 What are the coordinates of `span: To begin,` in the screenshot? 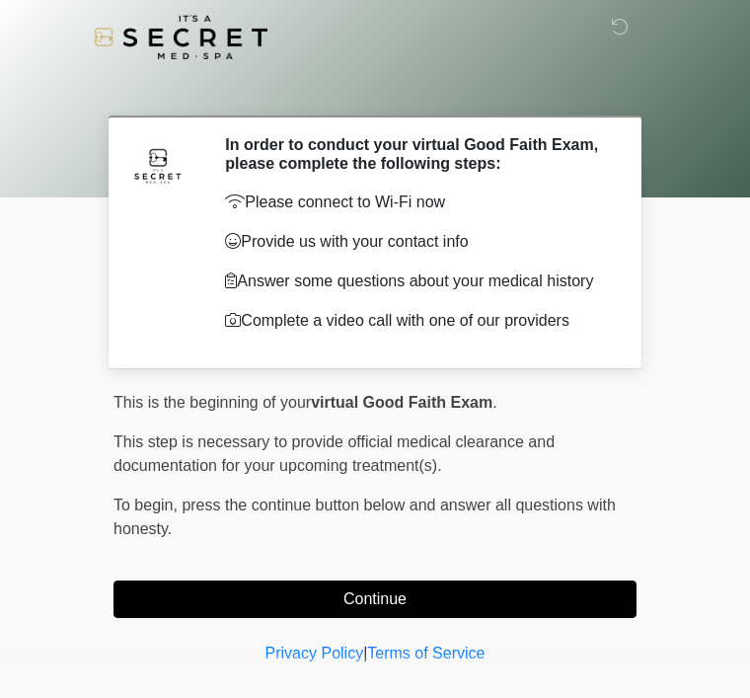 It's located at (147, 505).